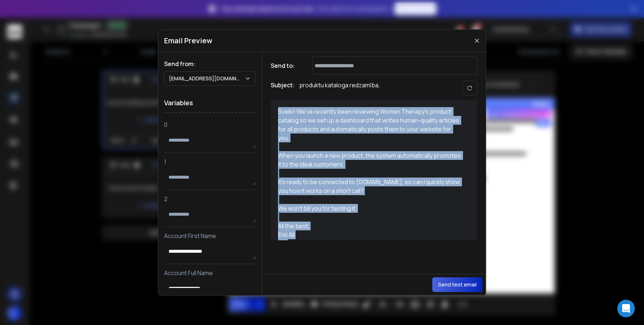  What do you see at coordinates (210, 103) in the screenshot?
I see `h1: Variables` at bounding box center [210, 103].